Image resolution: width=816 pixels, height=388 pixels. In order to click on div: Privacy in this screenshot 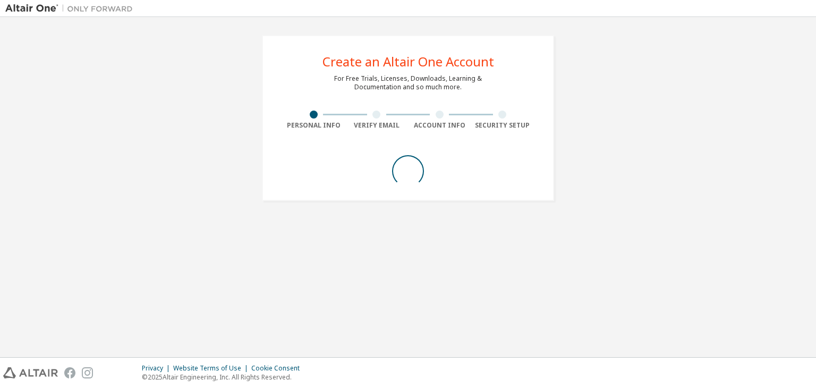, I will do `click(157, 368)`.